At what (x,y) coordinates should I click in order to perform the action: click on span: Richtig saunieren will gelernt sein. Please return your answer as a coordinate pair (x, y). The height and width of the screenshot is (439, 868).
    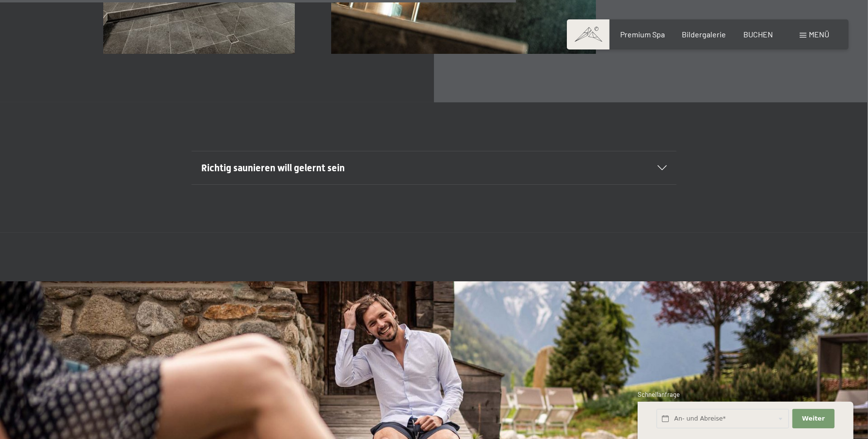
    Looking at the image, I should click on (273, 168).